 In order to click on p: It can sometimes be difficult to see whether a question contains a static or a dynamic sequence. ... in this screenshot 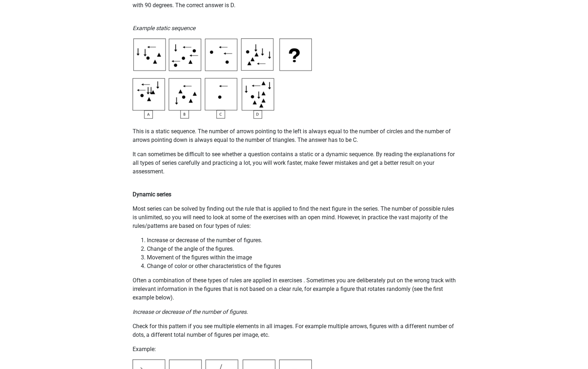, I will do `click(294, 163)`.